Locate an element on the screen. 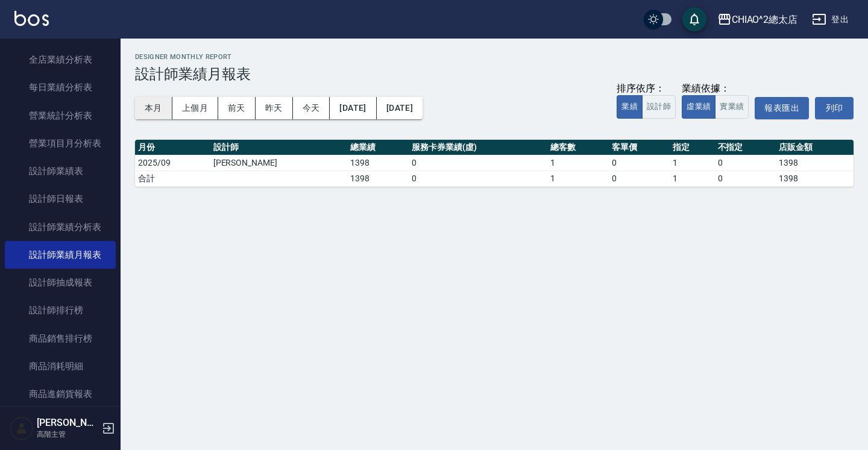 This screenshot has width=868, height=450. h3: 設計師業績月報表 is located at coordinates (494, 74).